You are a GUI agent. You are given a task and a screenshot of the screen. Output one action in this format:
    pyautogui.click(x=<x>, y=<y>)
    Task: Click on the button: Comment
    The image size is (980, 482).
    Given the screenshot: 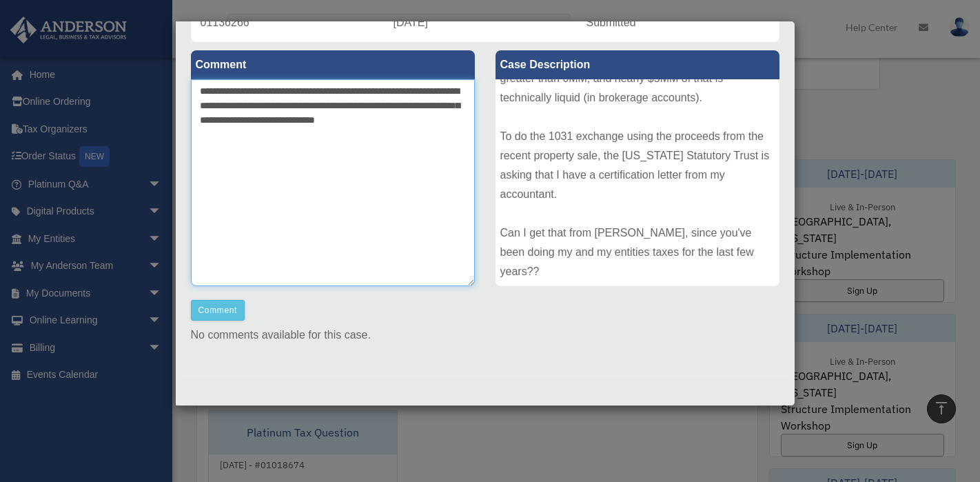 What is the action you would take?
    pyautogui.click(x=218, y=310)
    